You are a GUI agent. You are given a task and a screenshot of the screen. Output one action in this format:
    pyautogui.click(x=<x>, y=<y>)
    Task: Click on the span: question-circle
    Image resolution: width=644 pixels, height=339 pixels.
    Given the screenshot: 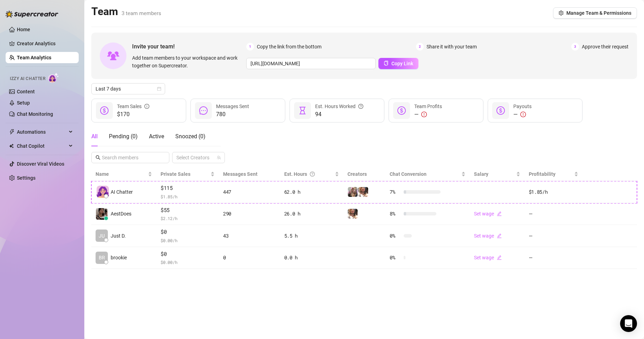 What is the action you would take?
    pyautogui.click(x=313, y=174)
    